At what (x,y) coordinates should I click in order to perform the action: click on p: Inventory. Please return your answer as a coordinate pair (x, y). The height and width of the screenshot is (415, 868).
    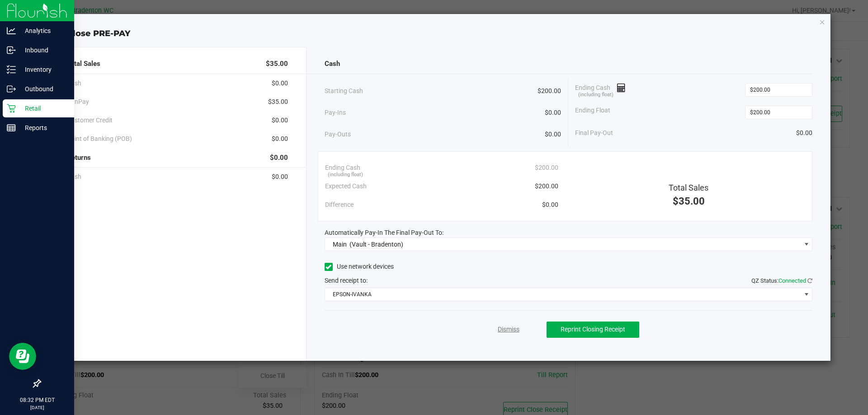
    Looking at the image, I should click on (43, 69).